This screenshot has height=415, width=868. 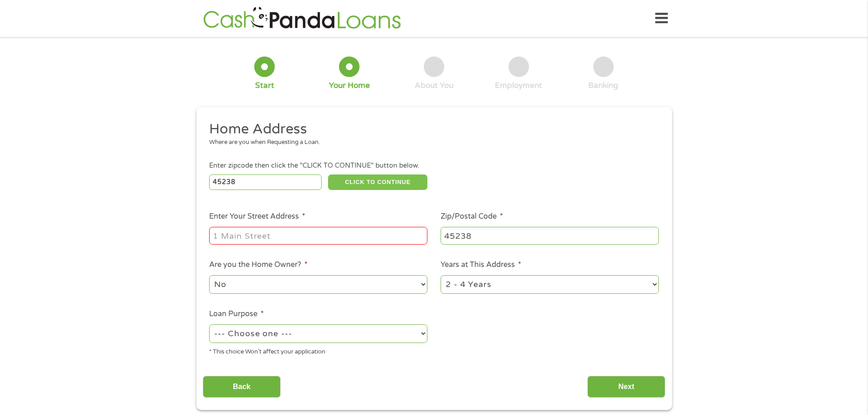 What do you see at coordinates (431, 143) in the screenshot?
I see `div: Where are you when Requesting a Loan.` at bounding box center [431, 143].